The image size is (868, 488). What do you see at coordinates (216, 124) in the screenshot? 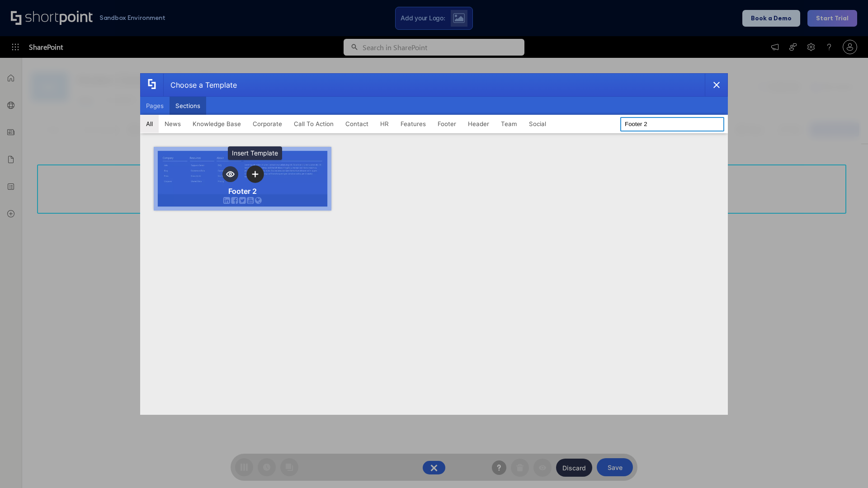
I see `button: Knowledge Base` at bounding box center [216, 124].